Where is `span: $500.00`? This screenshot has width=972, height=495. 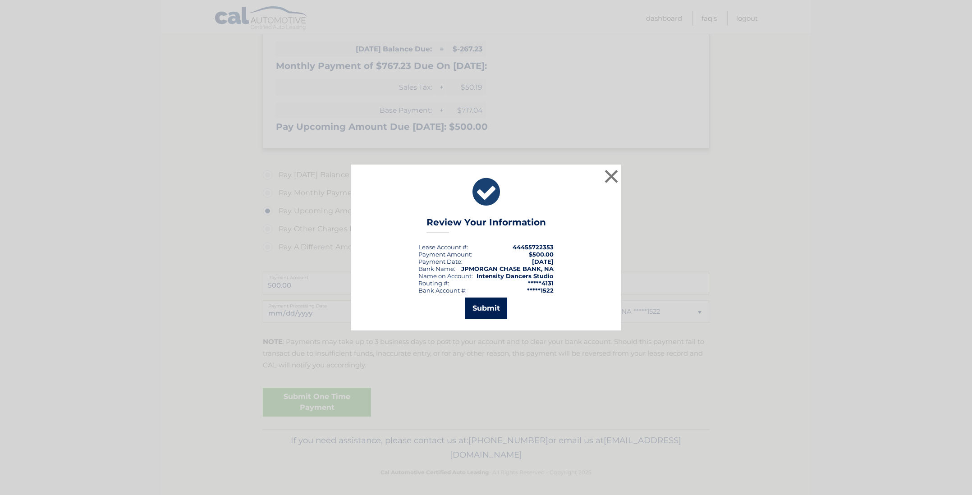
span: $500.00 is located at coordinates (541, 254).